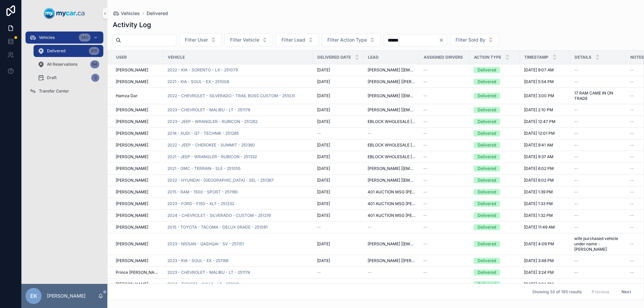  What do you see at coordinates (209, 273) in the screenshot?
I see `a: 2023 - CHEVROLET - MALIBU - LT - 251174` at bounding box center [209, 273].